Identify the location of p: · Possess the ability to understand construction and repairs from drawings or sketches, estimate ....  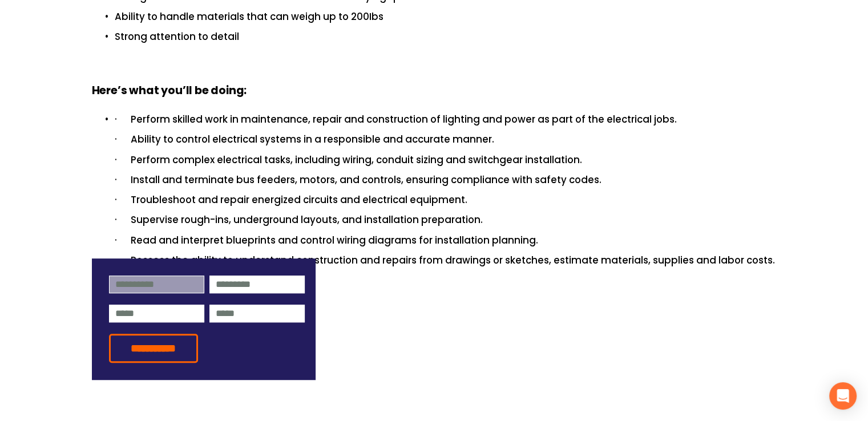
(445, 260).